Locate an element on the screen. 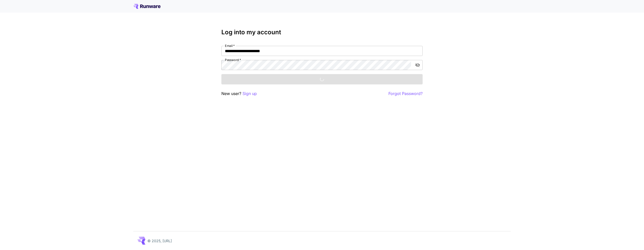 The image size is (644, 250). button: Forgot Password? is located at coordinates (405, 93).